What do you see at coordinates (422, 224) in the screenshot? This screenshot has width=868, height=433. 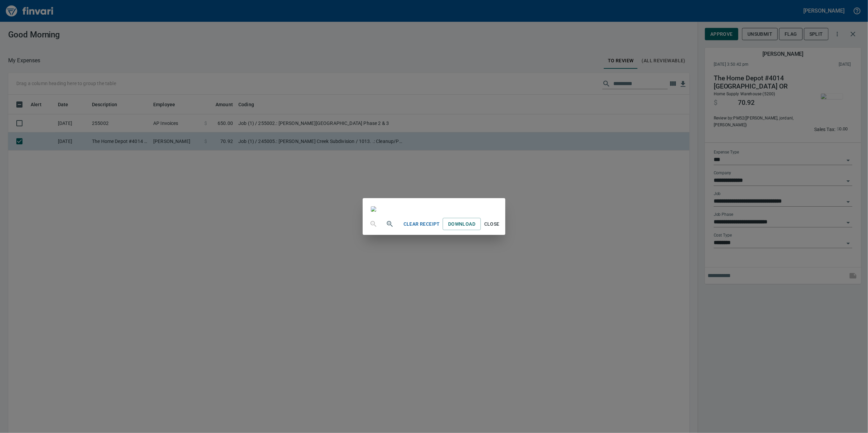 I see `span: Clear Receipt` at bounding box center [422, 224].